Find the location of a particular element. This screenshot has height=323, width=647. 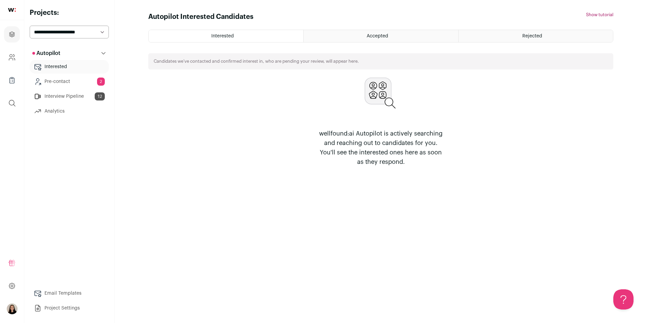

a: Interested is located at coordinates (69, 67).